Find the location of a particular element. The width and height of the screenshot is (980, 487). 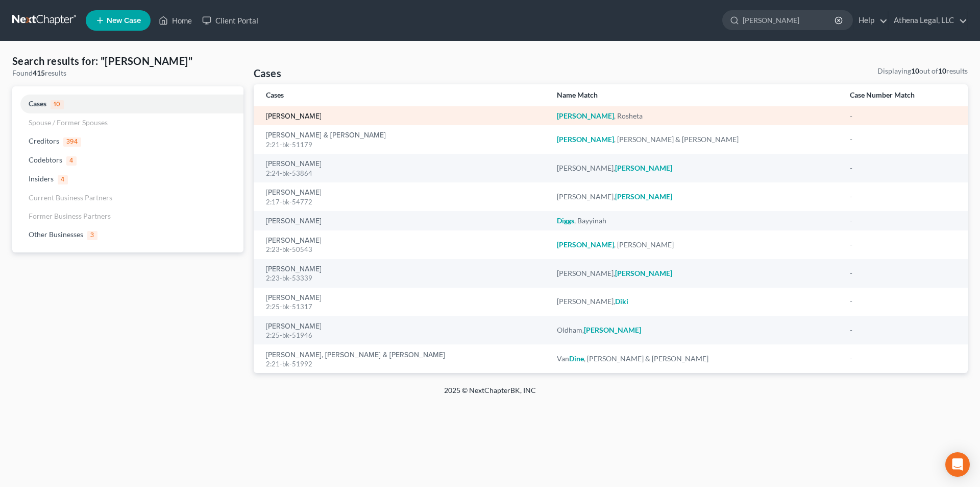

a: Help is located at coordinates (870, 20).